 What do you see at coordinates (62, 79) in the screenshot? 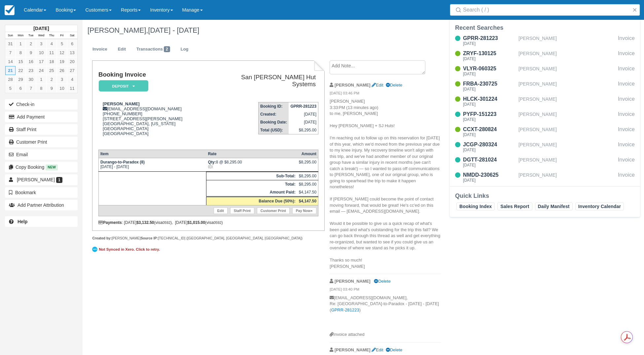
I see `a: 3` at bounding box center [62, 79].